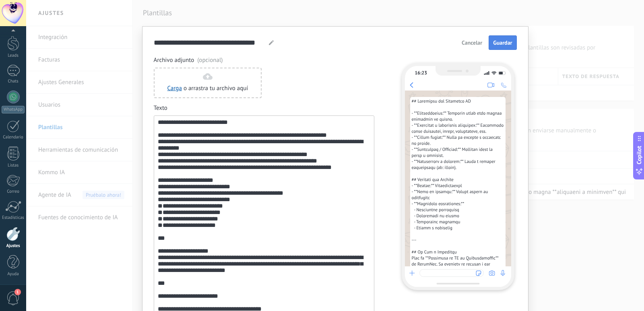 Image resolution: width=644 pixels, height=311 pixels. What do you see at coordinates (502, 43) in the screenshot?
I see `button: Guardar` at bounding box center [502, 43].